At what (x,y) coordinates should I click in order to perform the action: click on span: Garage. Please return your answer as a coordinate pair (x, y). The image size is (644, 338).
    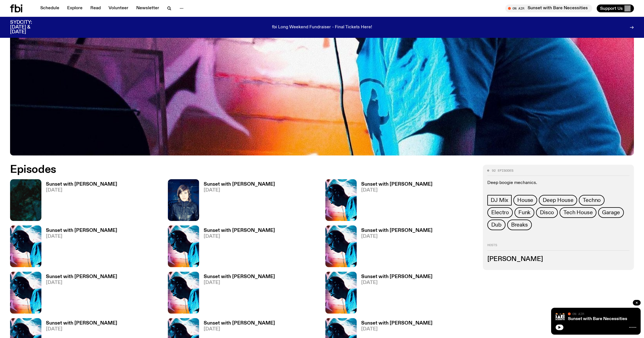
    Looking at the image, I should click on (611, 212).